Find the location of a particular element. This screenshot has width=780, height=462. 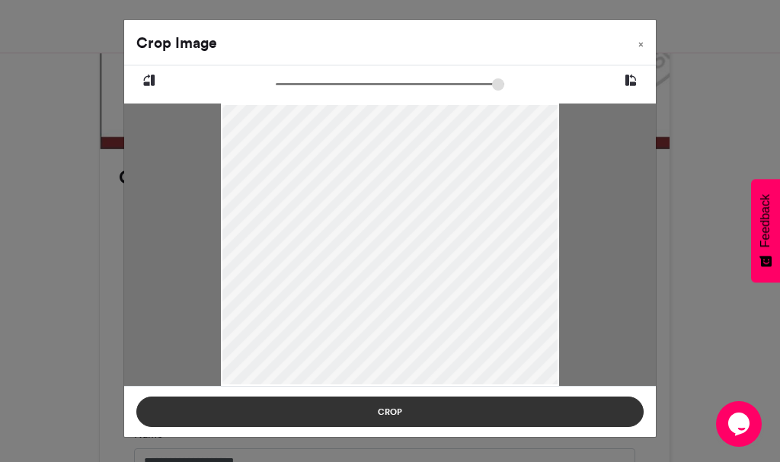

button: Crop is located at coordinates (390, 412).